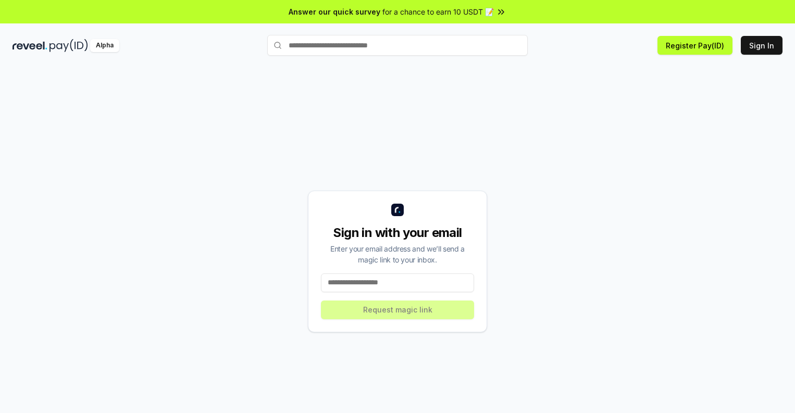 The width and height of the screenshot is (795, 413). What do you see at coordinates (69, 45) in the screenshot?
I see `img: pay_id` at bounding box center [69, 45].